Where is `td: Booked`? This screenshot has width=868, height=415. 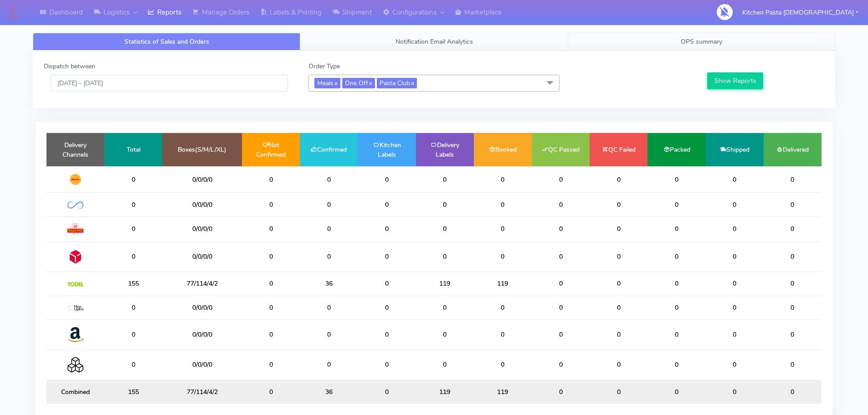 td: Booked is located at coordinates (503, 150).